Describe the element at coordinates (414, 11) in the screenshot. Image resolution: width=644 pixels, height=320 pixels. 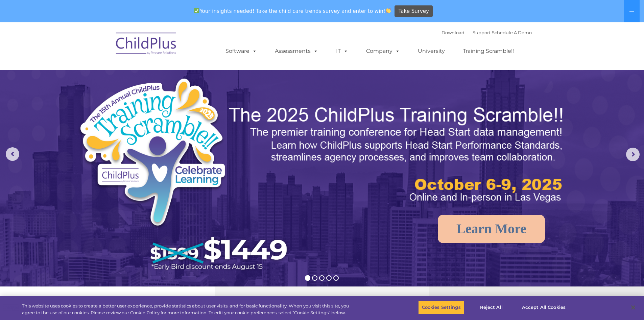
I see `a: Take Survey` at that location.